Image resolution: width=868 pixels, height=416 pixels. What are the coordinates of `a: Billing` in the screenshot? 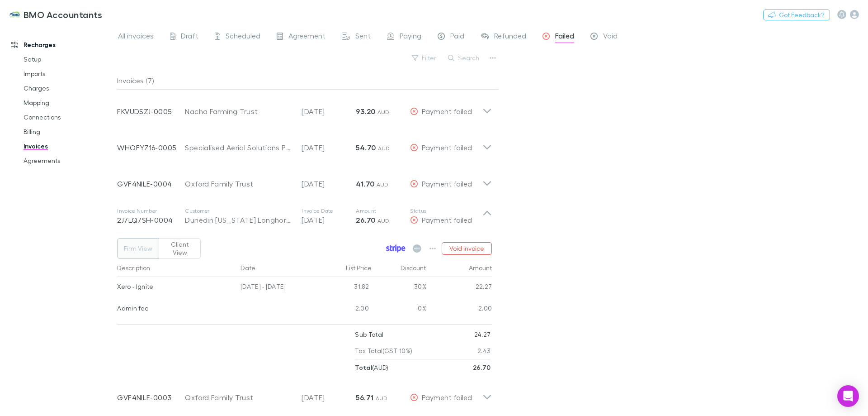 It's located at (69, 132).